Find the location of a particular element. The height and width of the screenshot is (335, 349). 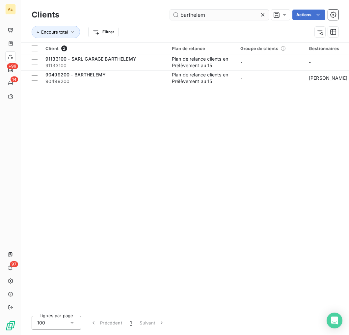

div: Open Intercom Messenger is located at coordinates (335, 321).